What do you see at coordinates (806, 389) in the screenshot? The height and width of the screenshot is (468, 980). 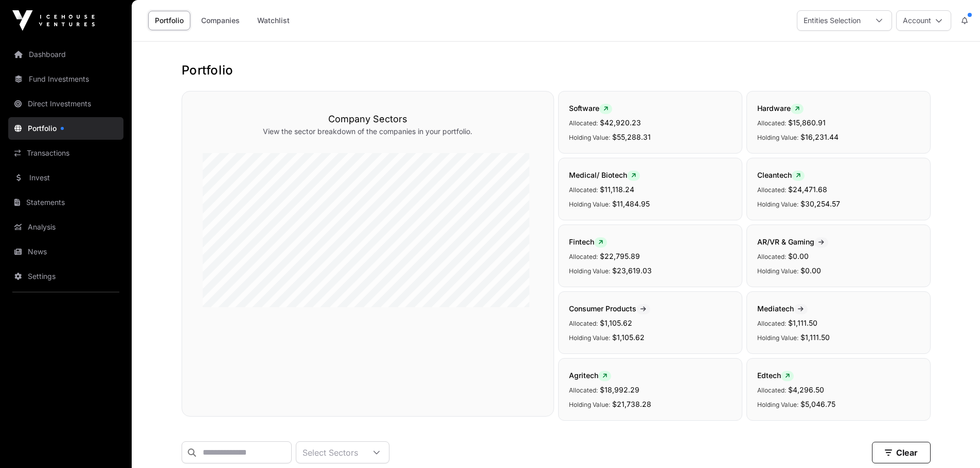 I see `span: $4,296.50` at bounding box center [806, 389].